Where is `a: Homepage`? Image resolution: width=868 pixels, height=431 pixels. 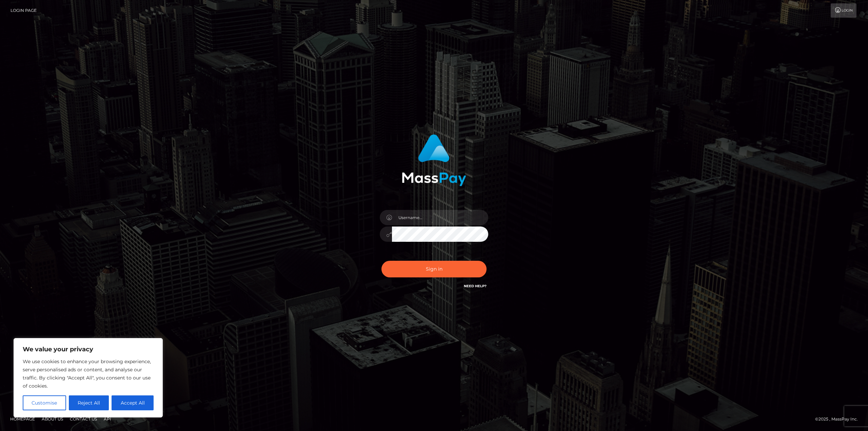
a: Homepage is located at coordinates (23, 419).